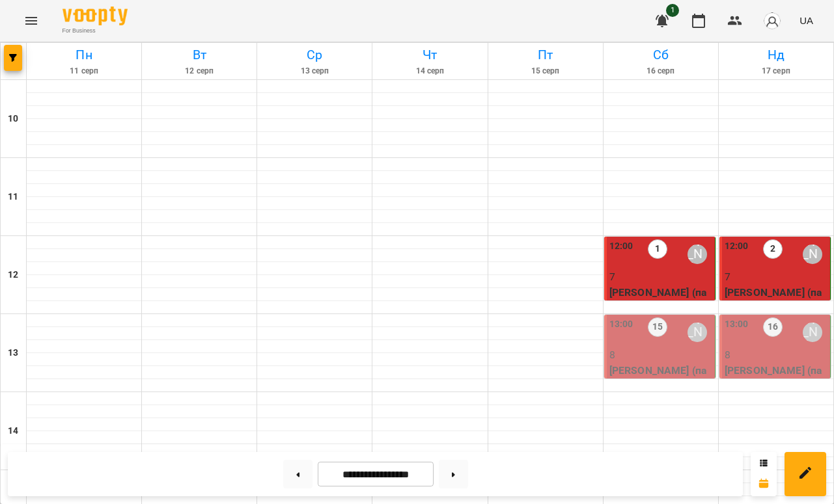 The width and height of the screenshot is (834, 504). Describe the element at coordinates (13, 275) in the screenshot. I see `h6: 12` at that location.